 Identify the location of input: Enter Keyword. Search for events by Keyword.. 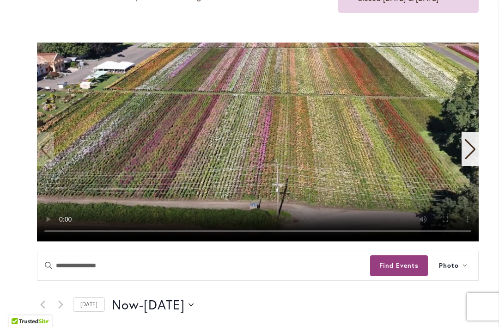
(204, 265).